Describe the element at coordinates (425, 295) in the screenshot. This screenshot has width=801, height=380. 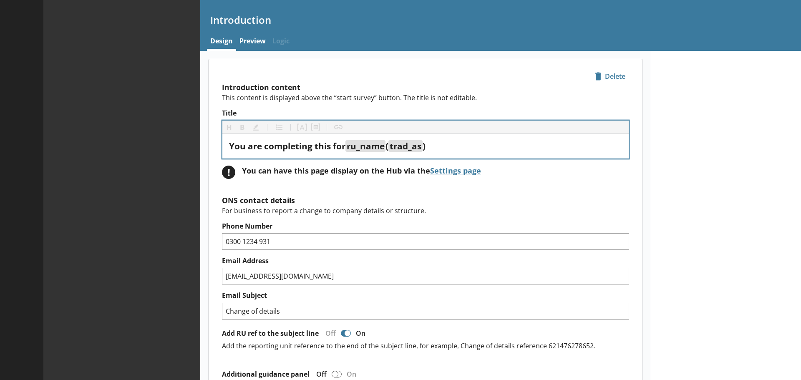
I see `label: Email Subject` at that location.